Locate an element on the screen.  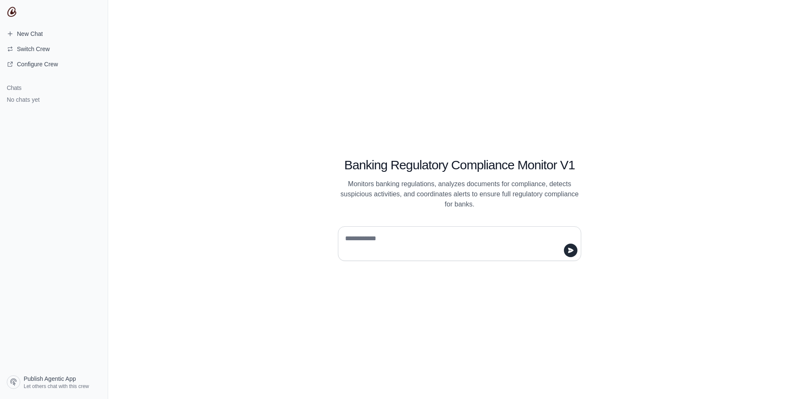
p: Monitors banking regulations, analyzes documents for compliance, detects suspicious activities, a... is located at coordinates (460, 194).